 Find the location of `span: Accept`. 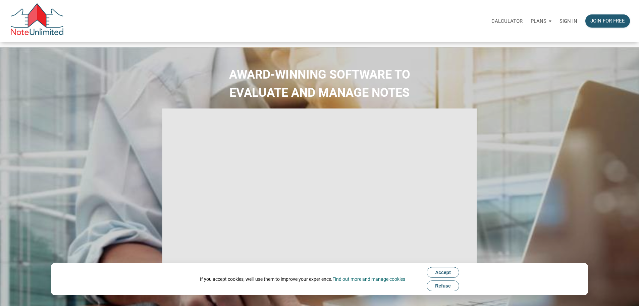

span: Accept is located at coordinates (443, 272).